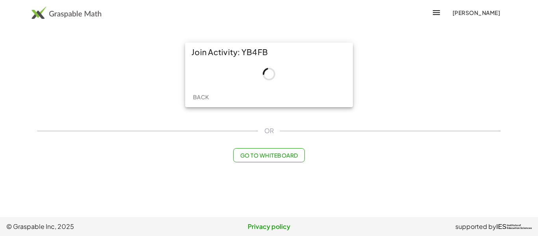 The height and width of the screenshot is (236, 538). What do you see at coordinates (94, 226) in the screenshot?
I see `span: © Graspable Inc, 2025` at bounding box center [94, 226].